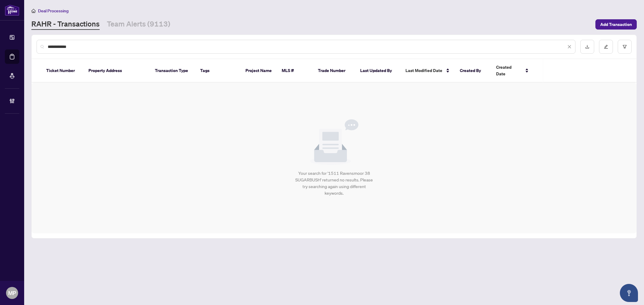  What do you see at coordinates (334, 142) in the screenshot?
I see `img: Null State Icon` at bounding box center [334, 142].